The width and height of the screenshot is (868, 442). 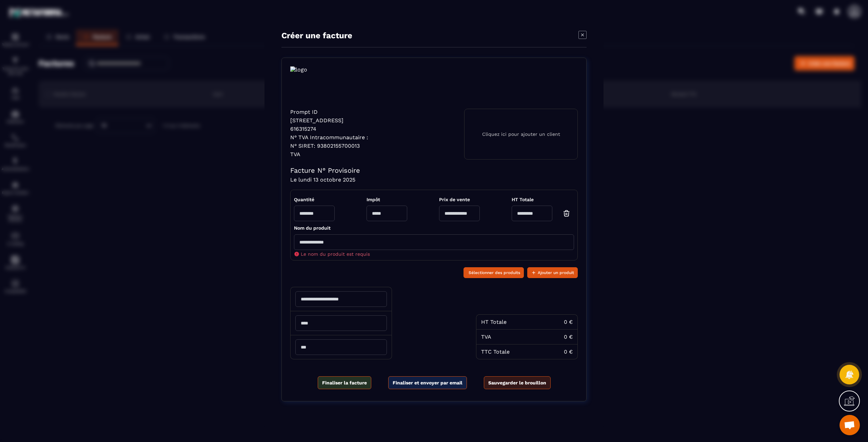 I want to click on button: Ajouter un produit, so click(x=552, y=273).